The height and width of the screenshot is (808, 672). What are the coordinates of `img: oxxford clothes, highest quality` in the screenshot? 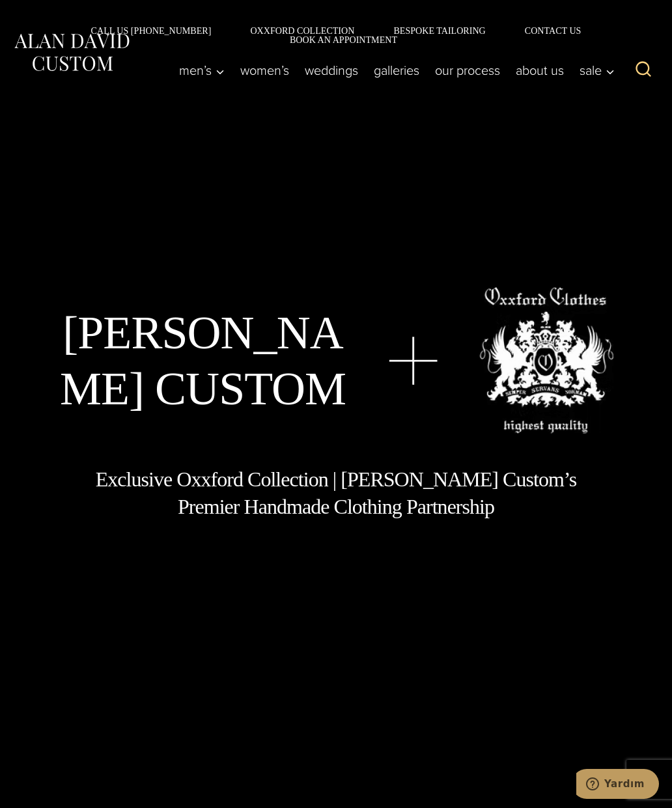 It's located at (546, 360).